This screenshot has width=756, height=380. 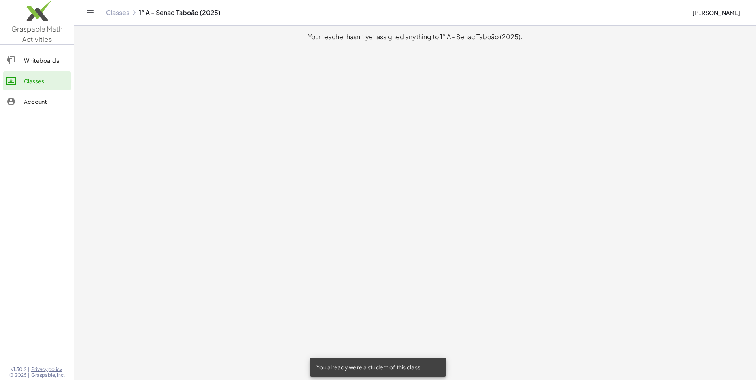 I want to click on span: Graspable, Inc., so click(x=48, y=375).